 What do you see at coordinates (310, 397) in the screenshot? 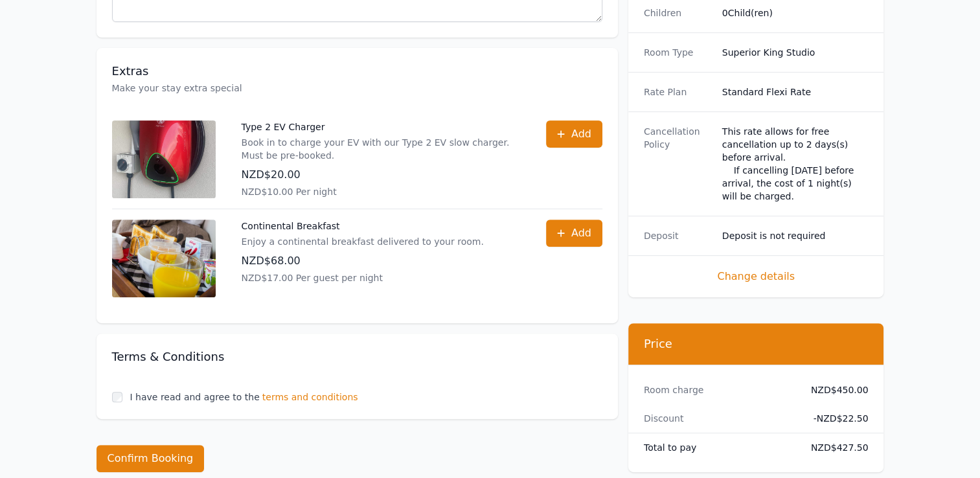
I see `span: terms and conditions` at bounding box center [310, 397].